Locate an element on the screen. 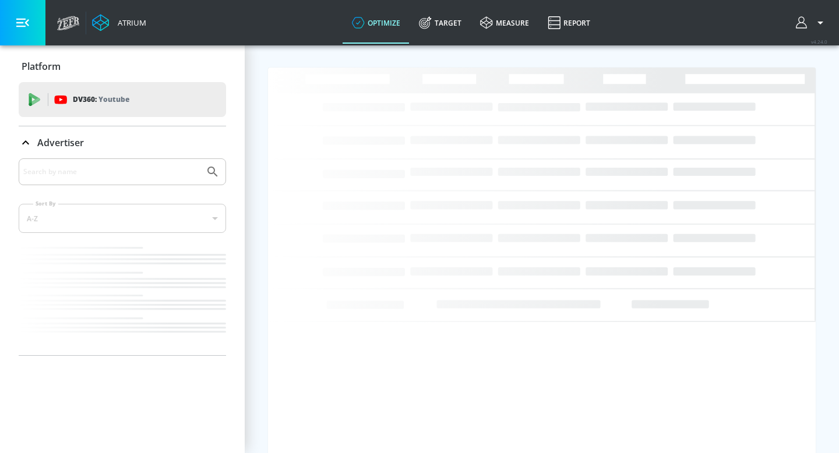 The image size is (839, 453). p: Youtube is located at coordinates (114, 99).